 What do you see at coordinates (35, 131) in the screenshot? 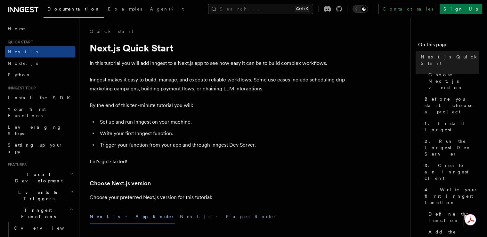
I see `span: Leveraging Steps` at bounding box center [35, 131].